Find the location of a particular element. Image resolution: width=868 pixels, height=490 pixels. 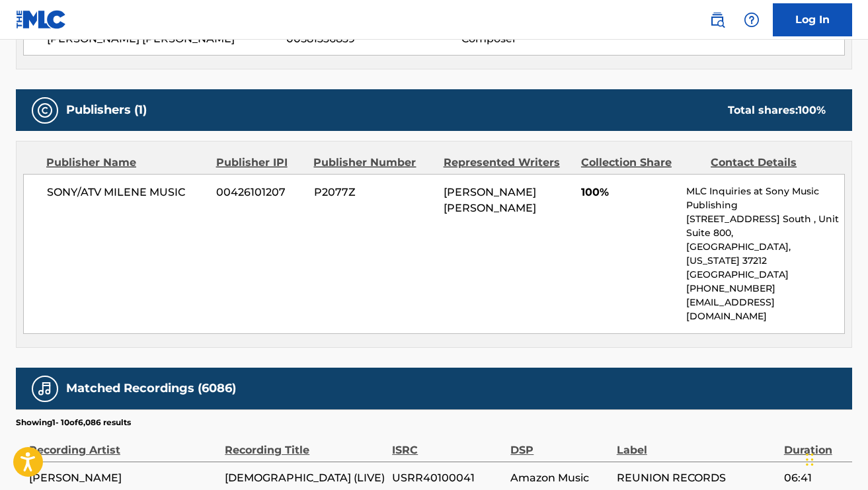

span: 100% is located at coordinates (629, 192).